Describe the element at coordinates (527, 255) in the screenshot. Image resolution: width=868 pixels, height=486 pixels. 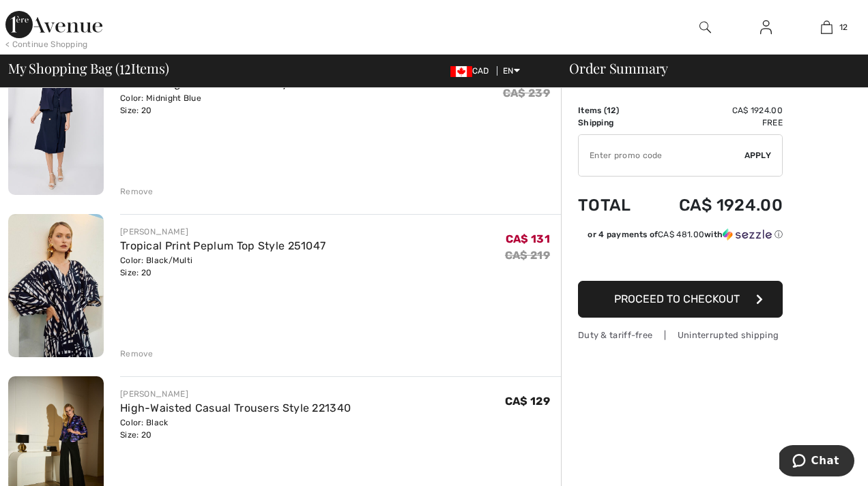
I see `s: CA$ 219` at that location.